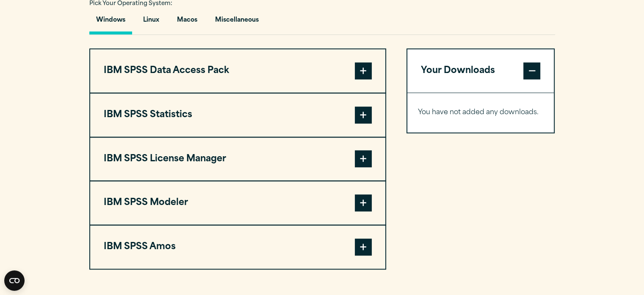 The image size is (644, 295). What do you see at coordinates (481, 112) in the screenshot?
I see `p: You have not added any downloads.` at bounding box center [481, 112].